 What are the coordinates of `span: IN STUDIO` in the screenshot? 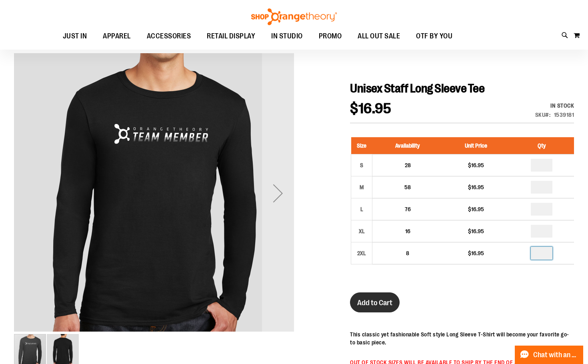 It's located at (286, 36).